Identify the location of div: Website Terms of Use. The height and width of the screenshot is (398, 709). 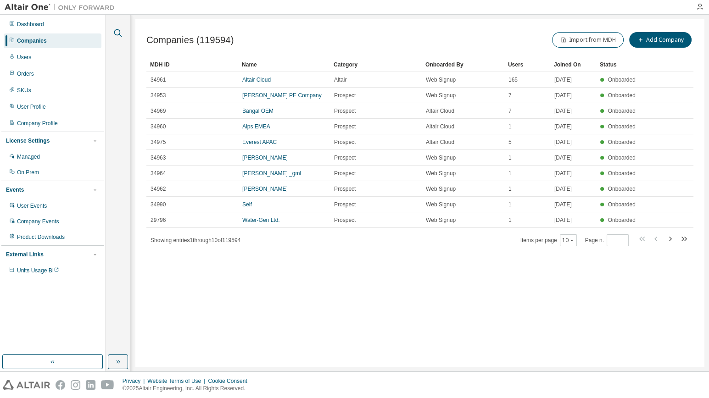
(178, 381).